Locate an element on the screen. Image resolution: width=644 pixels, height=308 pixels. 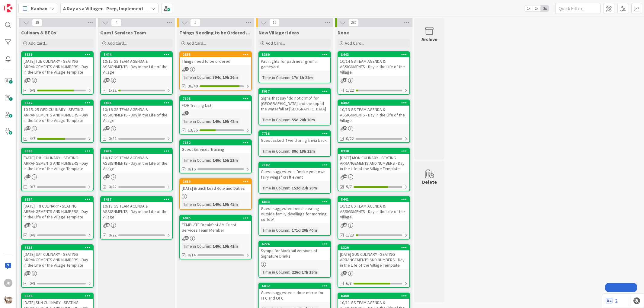
div: Guest asked if we'd bring trivia back is located at coordinates (295, 140).